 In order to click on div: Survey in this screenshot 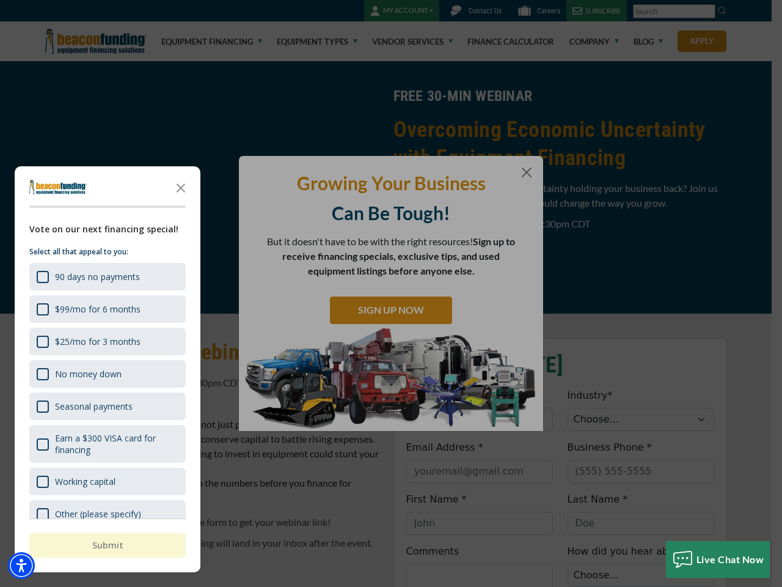, I will do `click(108, 369)`.